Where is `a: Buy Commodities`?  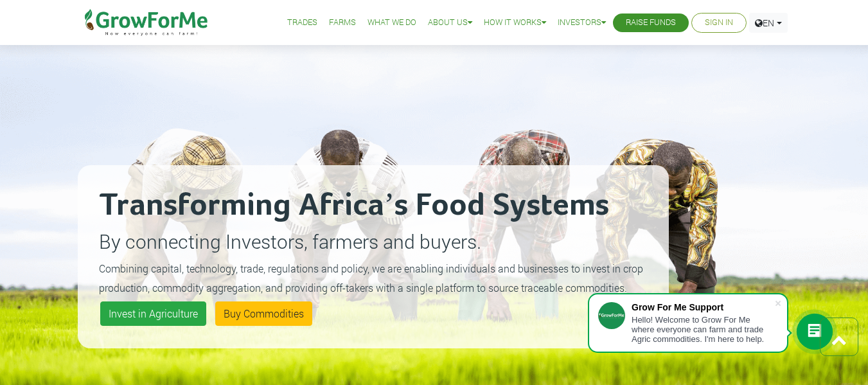 a: Buy Commodities is located at coordinates (263, 313).